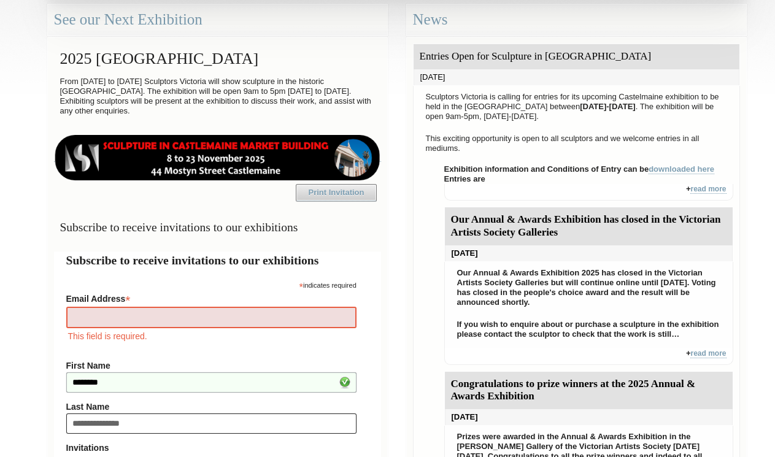  I want to click on h2: Subscribe to receive invitations to our exhibitions, so click(217, 260).